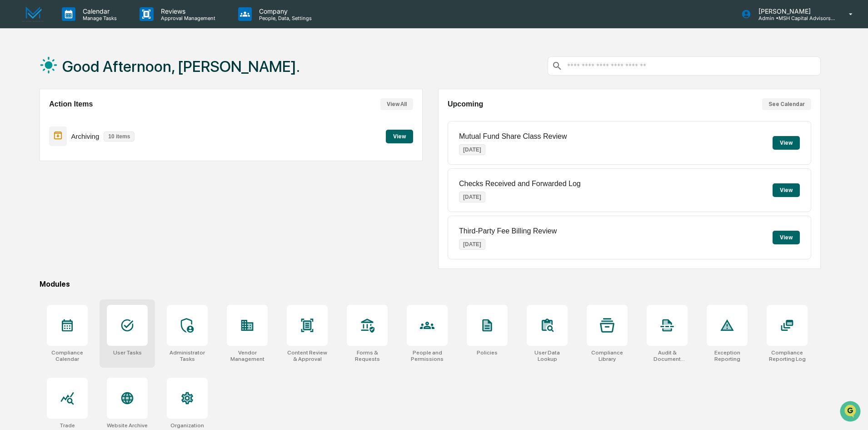  Describe the element at coordinates (119, 136) in the screenshot. I see `p: 10 items` at that location.